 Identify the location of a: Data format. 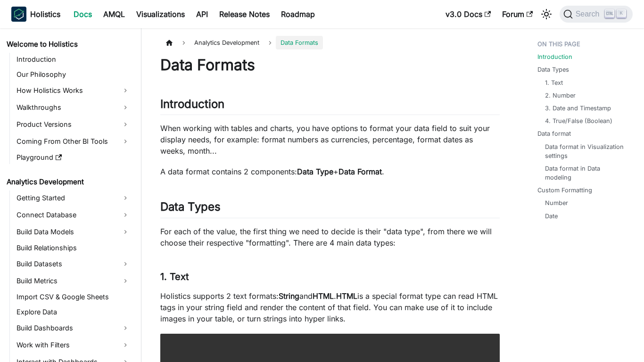
(554, 133).